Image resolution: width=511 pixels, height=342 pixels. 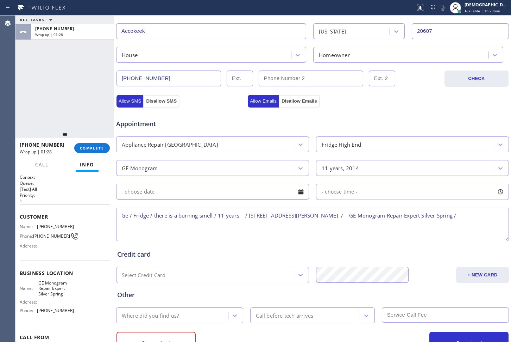 I want to click on span: Call From, so click(x=65, y=337).